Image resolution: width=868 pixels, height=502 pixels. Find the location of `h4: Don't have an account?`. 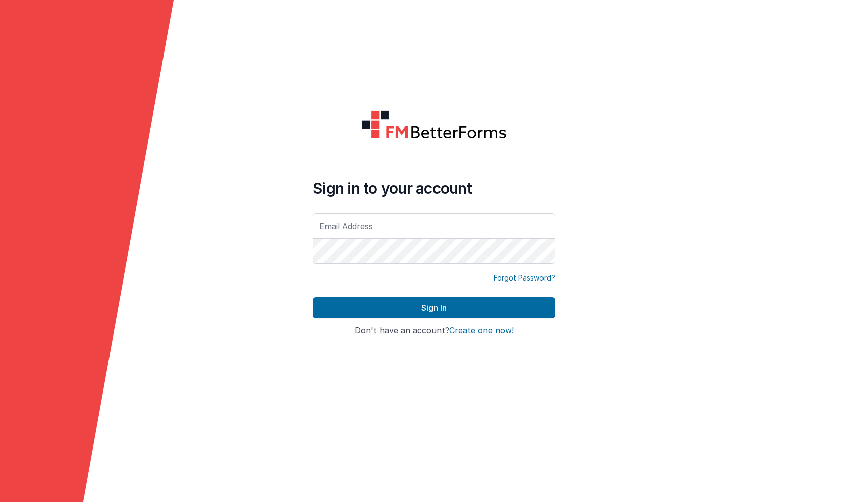

h4: Don't have an account? is located at coordinates (434, 331).